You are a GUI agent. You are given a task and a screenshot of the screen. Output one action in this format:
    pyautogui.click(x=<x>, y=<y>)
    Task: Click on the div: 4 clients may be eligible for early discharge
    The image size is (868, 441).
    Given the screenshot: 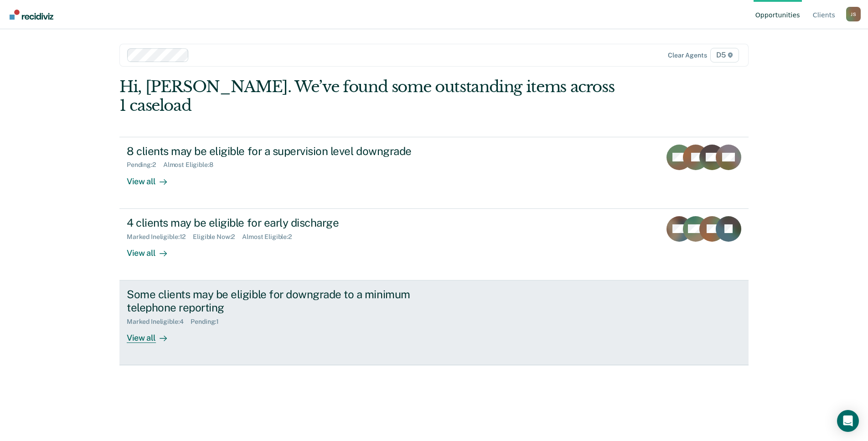 What is the action you would take?
    pyautogui.click(x=287, y=223)
    